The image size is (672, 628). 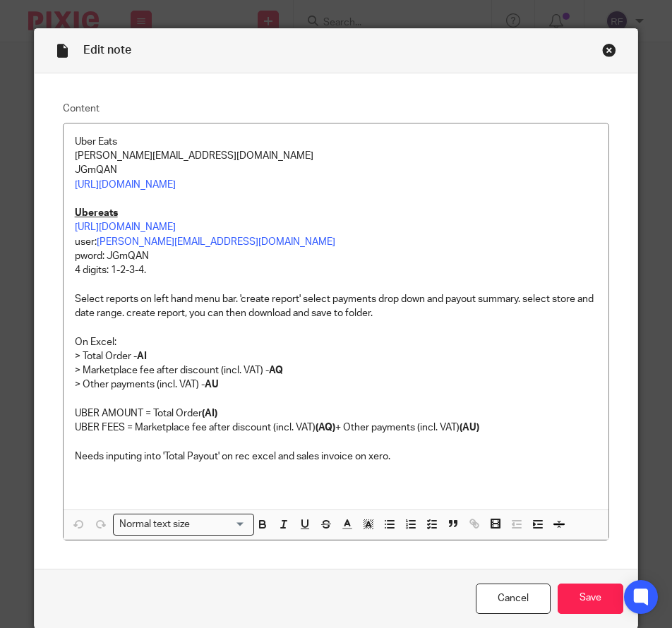 I want to click on p: pword: JGmQAN, so click(x=336, y=256).